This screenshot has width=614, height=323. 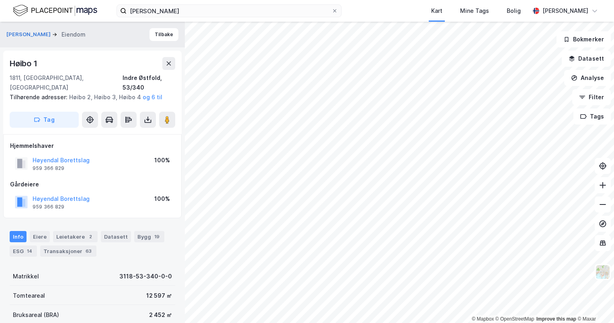 What do you see at coordinates (26, 277) in the screenshot?
I see `div: Matrikkel` at bounding box center [26, 277].